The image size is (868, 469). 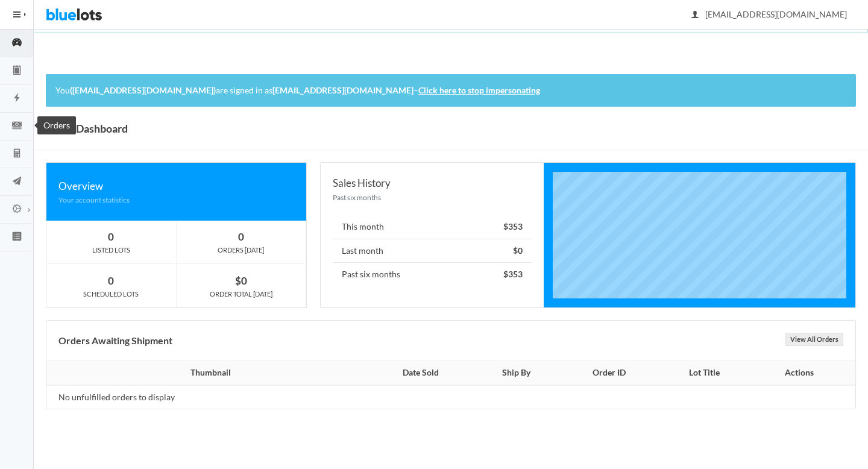 What do you see at coordinates (420, 373) in the screenshot?
I see `th: Date Sold` at bounding box center [420, 373].